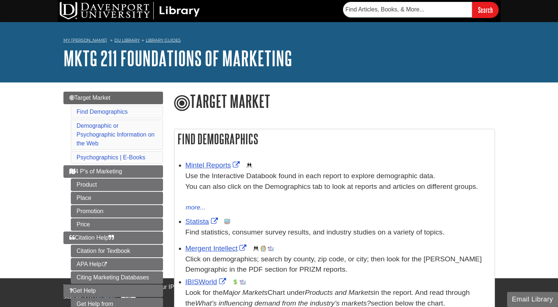 The width and height of the screenshot is (558, 307). What do you see at coordinates (113, 238) in the screenshot?
I see `a: Citation Help` at bounding box center [113, 238].